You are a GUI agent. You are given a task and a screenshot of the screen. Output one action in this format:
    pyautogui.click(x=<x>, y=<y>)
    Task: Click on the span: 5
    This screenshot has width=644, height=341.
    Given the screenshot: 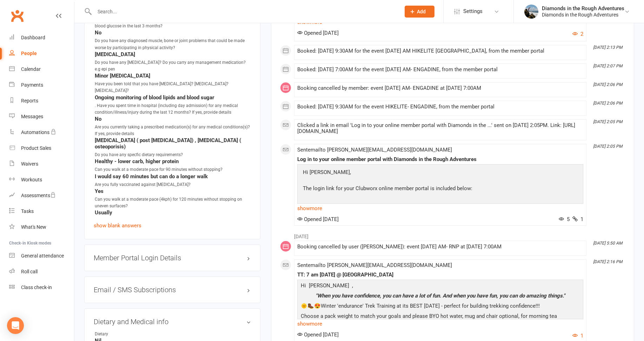 What is the action you would take?
    pyautogui.click(x=564, y=219)
    